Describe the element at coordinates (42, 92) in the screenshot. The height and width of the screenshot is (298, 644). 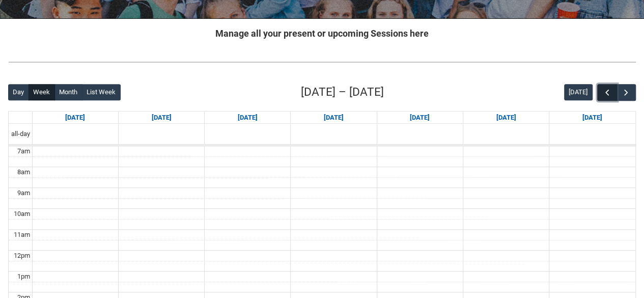
I see `button: Week` at that location.